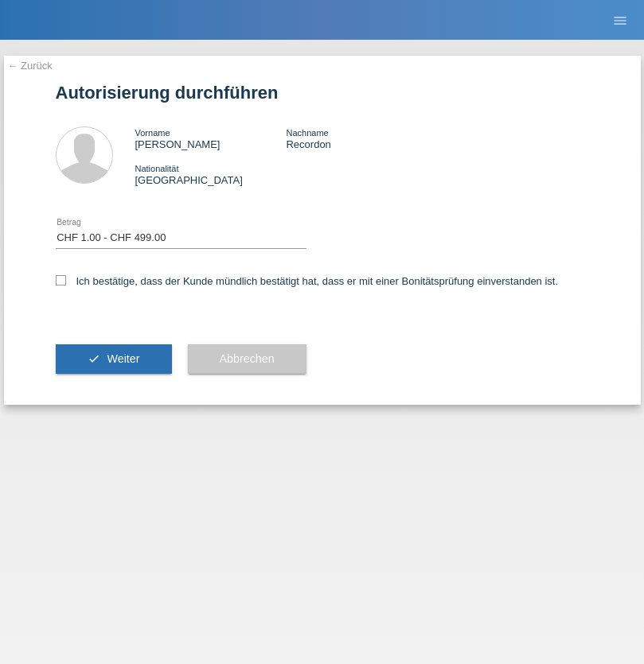 The height and width of the screenshot is (664, 644). What do you see at coordinates (157, 169) in the screenshot?
I see `span: Nationalität` at bounding box center [157, 169].